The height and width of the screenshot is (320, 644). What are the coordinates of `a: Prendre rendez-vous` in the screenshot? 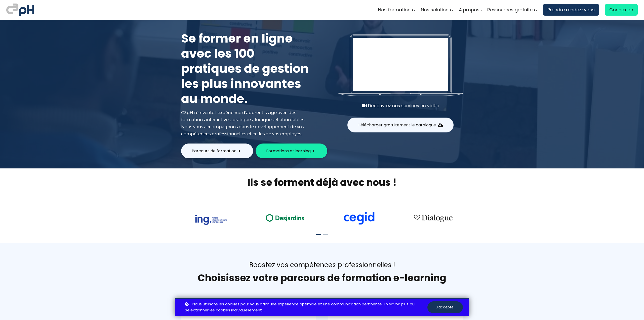 It's located at (571, 10).